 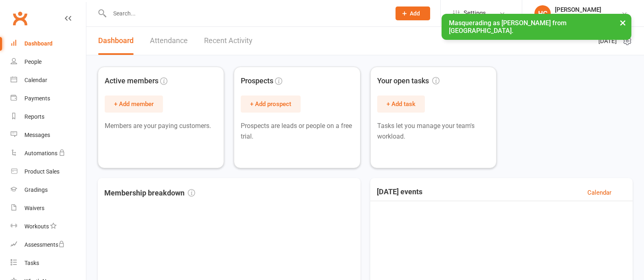 What do you see at coordinates (133, 104) in the screenshot?
I see `button: + Add member` at bounding box center [133, 104].